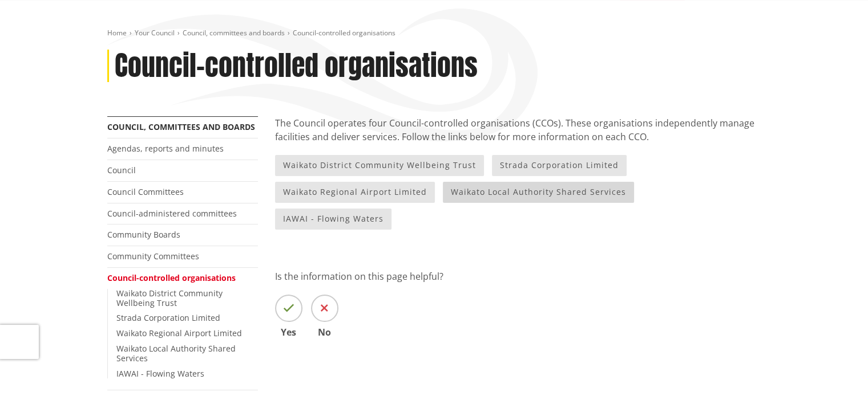  I want to click on a: Council-controlled organisations, so click(171, 278).